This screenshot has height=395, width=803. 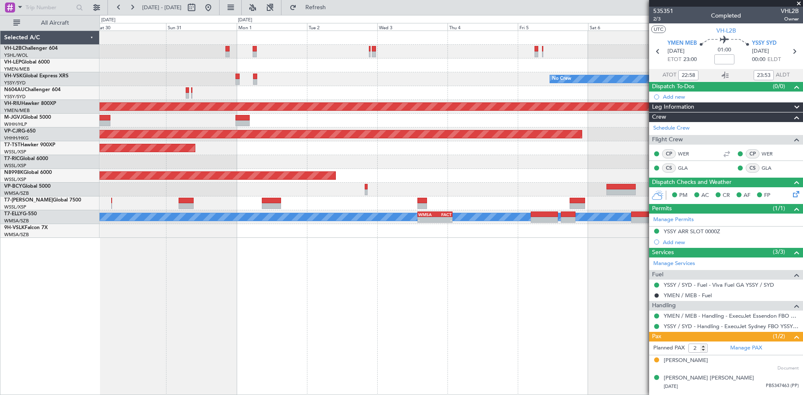 What do you see at coordinates (674, 264) in the screenshot?
I see `a: Manage Services` at bounding box center [674, 264].